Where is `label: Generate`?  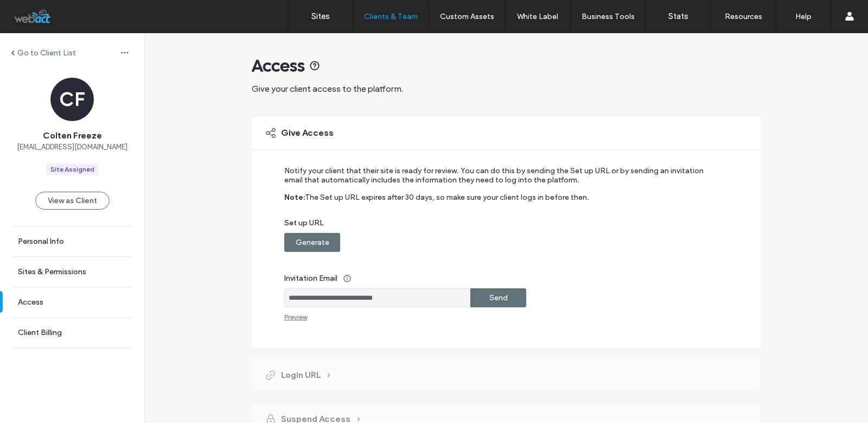
label: Generate is located at coordinates (313, 242).